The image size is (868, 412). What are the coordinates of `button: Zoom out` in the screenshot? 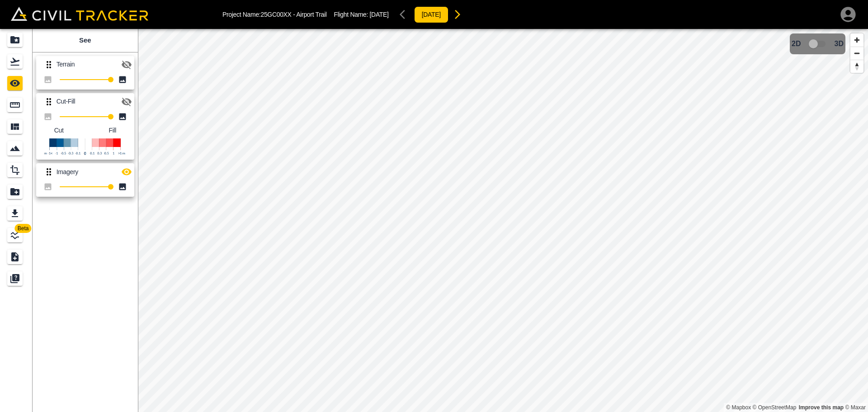 It's located at (857, 53).